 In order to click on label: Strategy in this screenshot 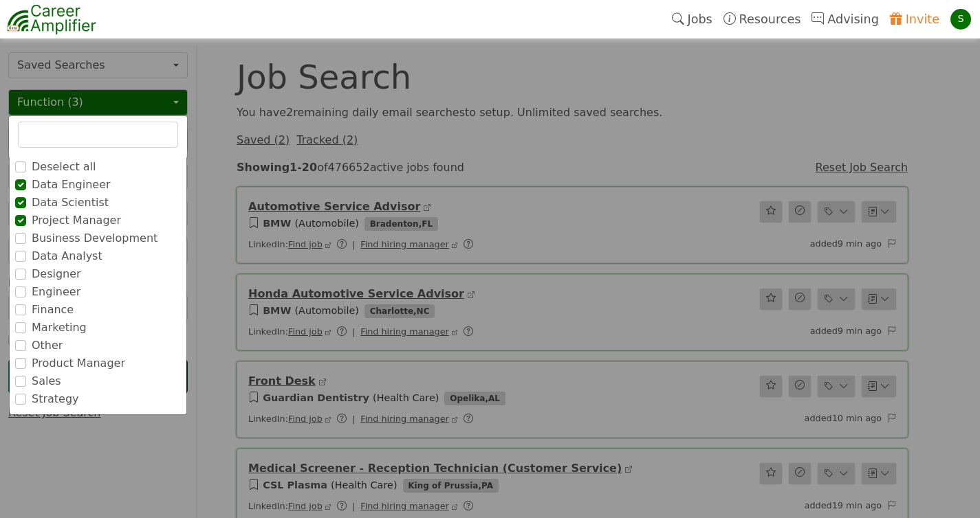, I will do `click(55, 399)`.